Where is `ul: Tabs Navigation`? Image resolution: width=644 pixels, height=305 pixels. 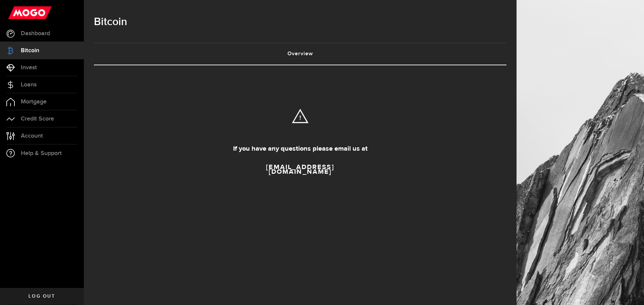 ul: Tabs Navigation is located at coordinates (300, 54).